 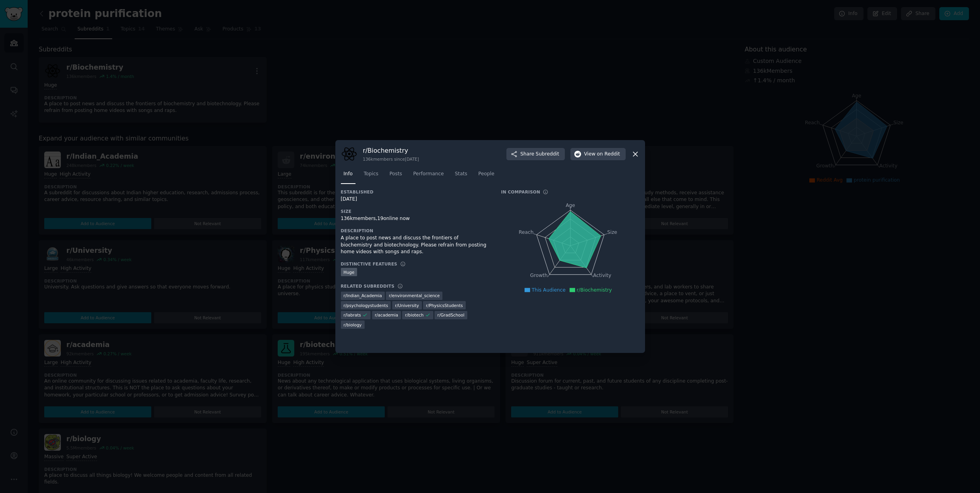 What do you see at coordinates (415, 211) in the screenshot?
I see `h3: Size` at bounding box center [415, 211].